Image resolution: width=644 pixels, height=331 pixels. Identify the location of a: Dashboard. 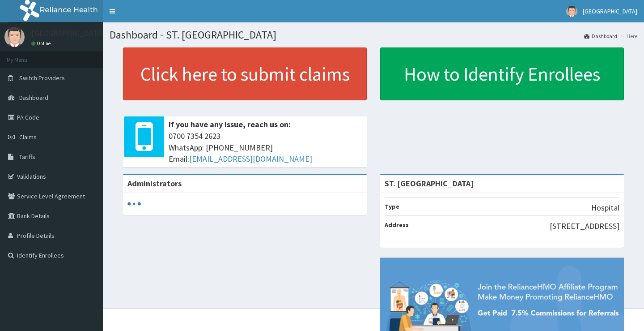
(601, 36).